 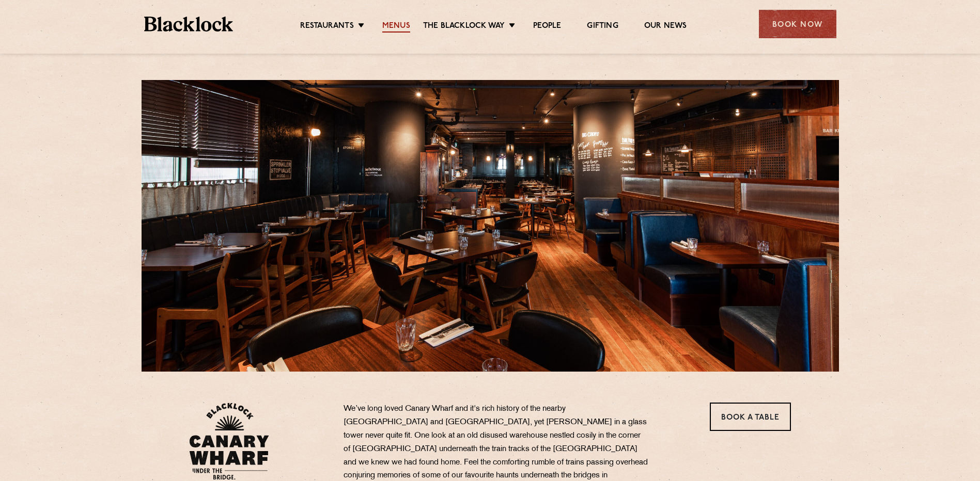 I want to click on img: BL_Textured_Logo-footer-cropped.svg, so click(x=189, y=24).